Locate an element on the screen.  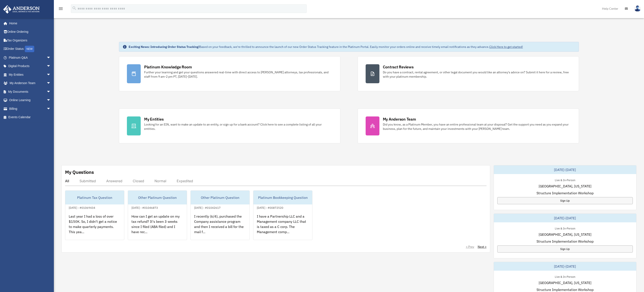
a: Online Ordering is located at coordinates (30, 32).